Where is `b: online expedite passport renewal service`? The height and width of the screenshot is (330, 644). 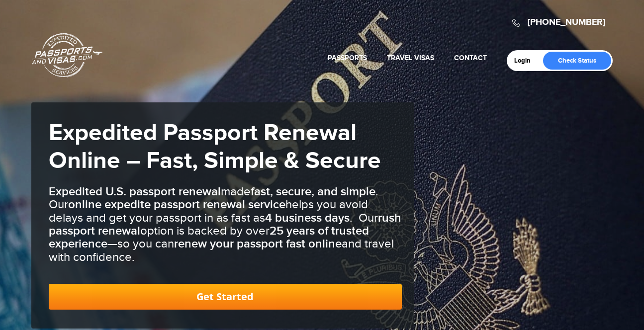 b: online expedite passport renewal service is located at coordinates (177, 204).